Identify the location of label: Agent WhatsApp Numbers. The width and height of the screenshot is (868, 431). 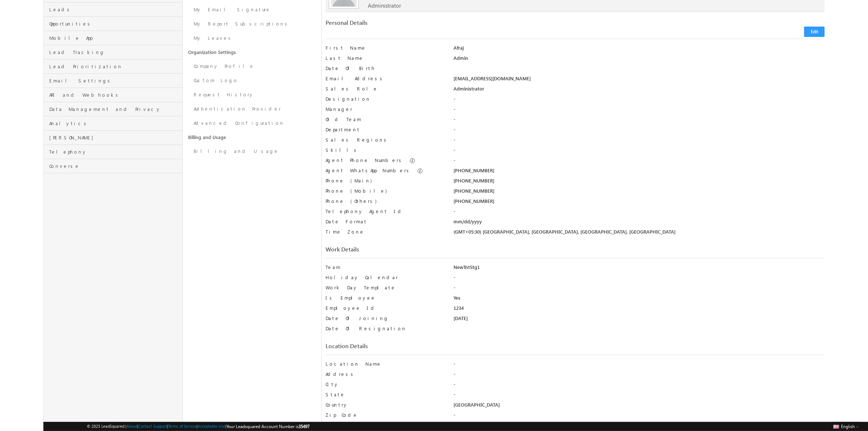
(369, 170).